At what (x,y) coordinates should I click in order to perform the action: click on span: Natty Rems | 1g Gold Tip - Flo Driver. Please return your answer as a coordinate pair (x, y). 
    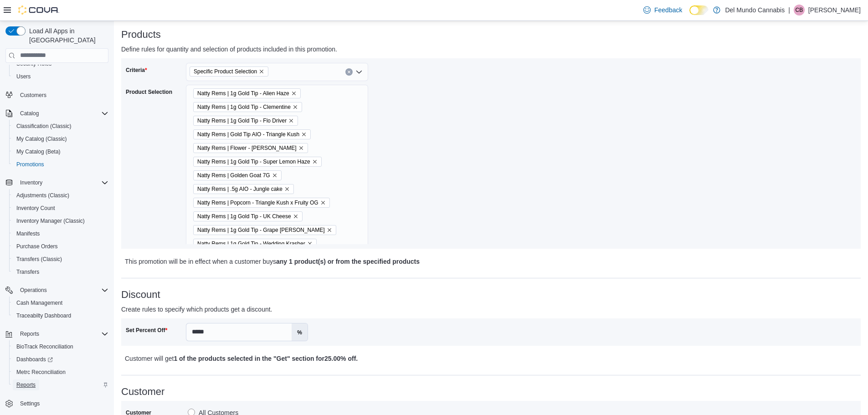
    Looking at the image, I should click on (246, 121).